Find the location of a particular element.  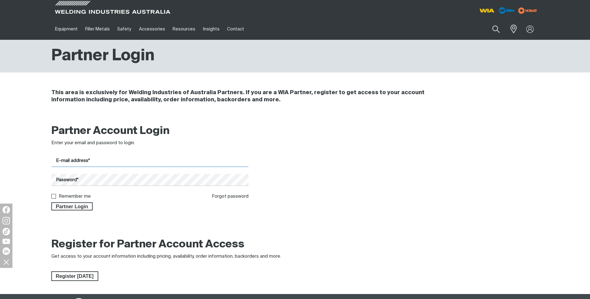

a: Filler Metals is located at coordinates (97, 29).